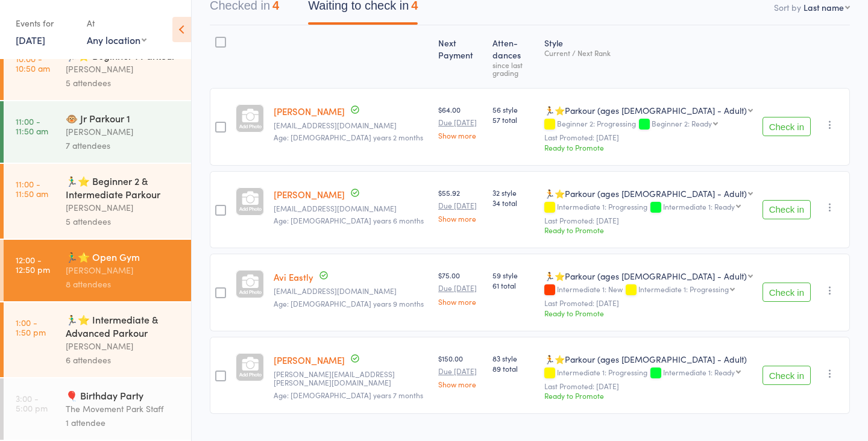 The width and height of the screenshot is (868, 441). What do you see at coordinates (32, 403) in the screenshot?
I see `time: 3:00 - 5:00 pm` at bounding box center [32, 403].